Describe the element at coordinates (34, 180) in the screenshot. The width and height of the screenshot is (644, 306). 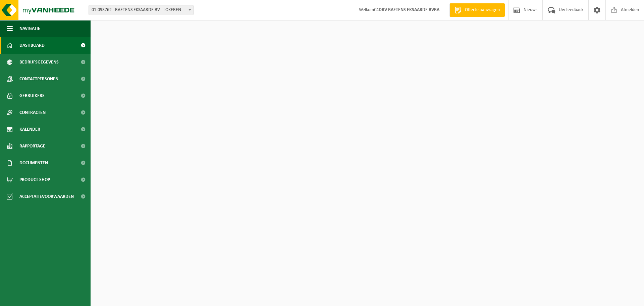
I see `span: Product Shop` at that location.